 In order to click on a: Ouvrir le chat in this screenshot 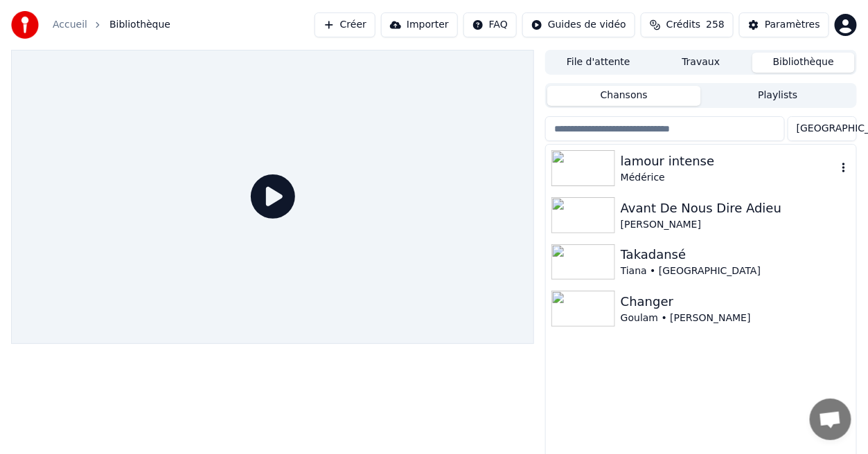, I will do `click(831, 419)`.